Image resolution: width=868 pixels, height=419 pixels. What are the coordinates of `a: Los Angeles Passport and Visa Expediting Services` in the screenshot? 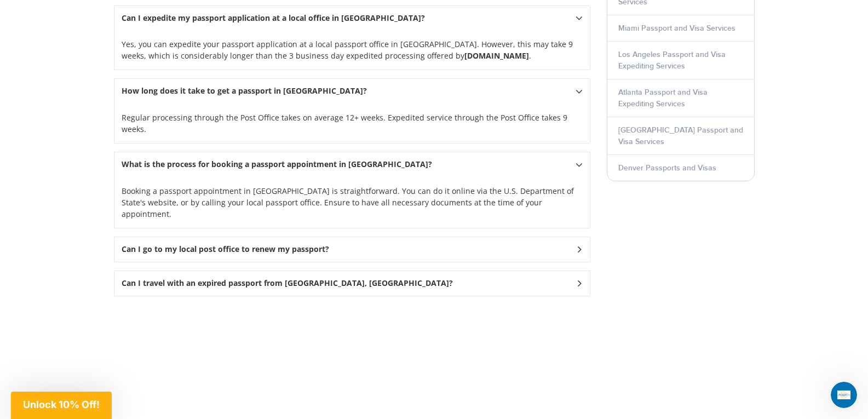 It's located at (672, 61).